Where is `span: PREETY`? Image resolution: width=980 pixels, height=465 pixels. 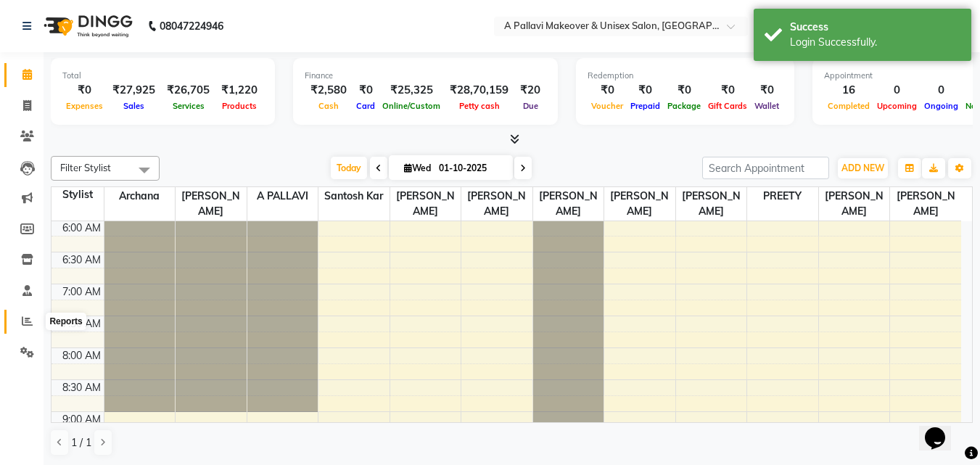
span: PREETY is located at coordinates (783, 196).